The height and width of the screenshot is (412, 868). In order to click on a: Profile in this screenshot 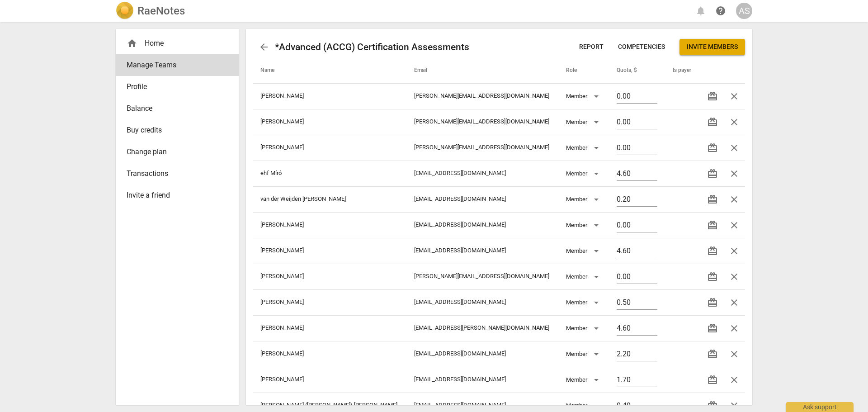, I will do `click(177, 87)`.